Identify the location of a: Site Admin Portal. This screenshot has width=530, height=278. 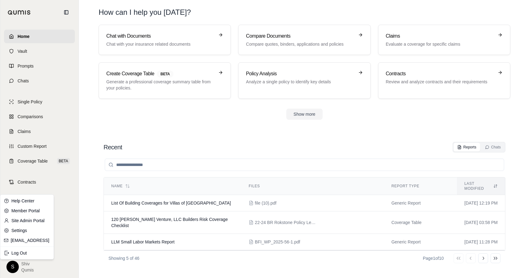
(27, 220).